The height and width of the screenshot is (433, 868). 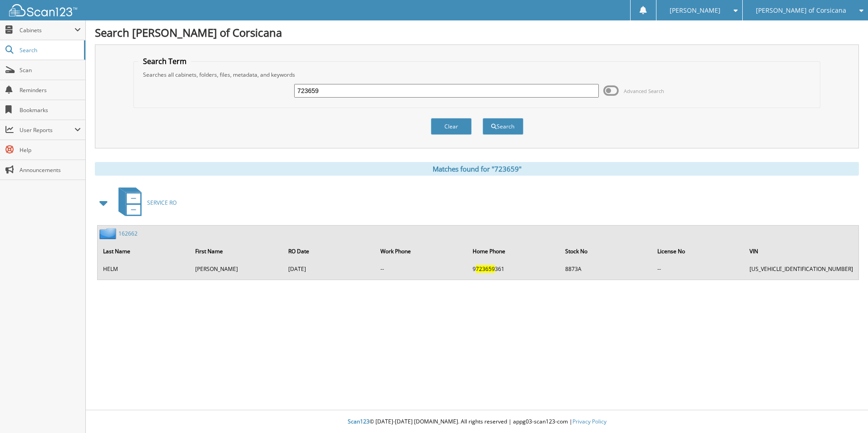 I want to click on td: 9 361, so click(x=514, y=269).